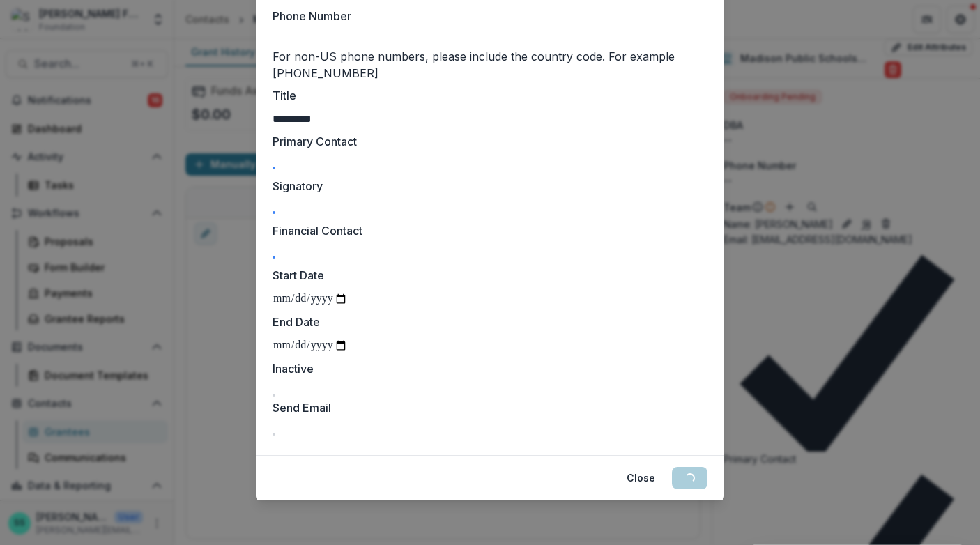 The image size is (980, 545). I want to click on label: Financial Contact, so click(486, 231).